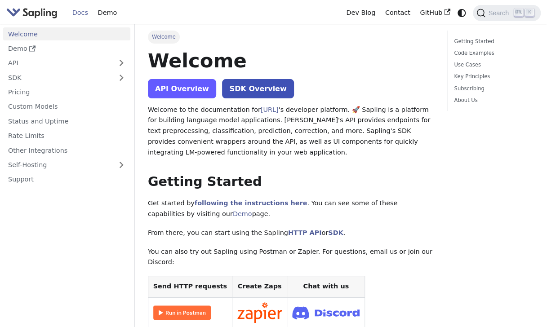  I want to click on img: Connect in Zapier, so click(260, 313).